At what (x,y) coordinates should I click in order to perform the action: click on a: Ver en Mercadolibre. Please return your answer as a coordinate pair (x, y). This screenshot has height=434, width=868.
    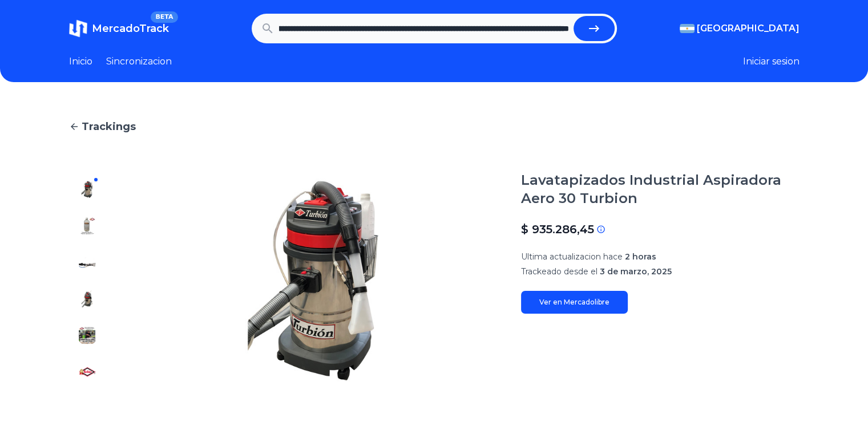
    Looking at the image, I should click on (575, 303).